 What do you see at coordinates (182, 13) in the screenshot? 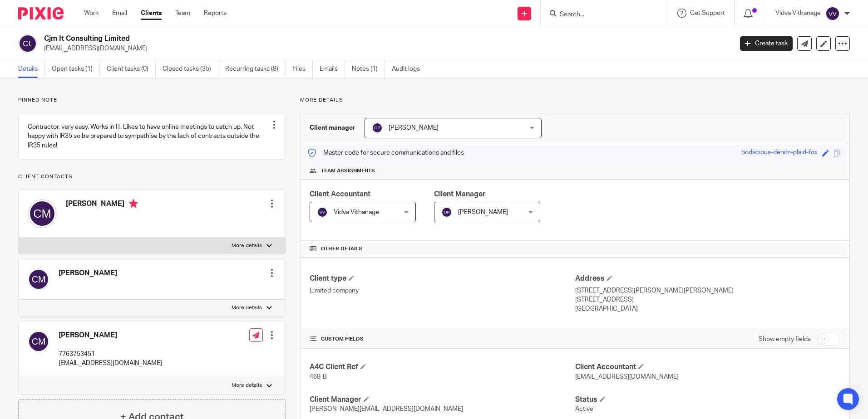
I see `a: Team` at bounding box center [182, 13].